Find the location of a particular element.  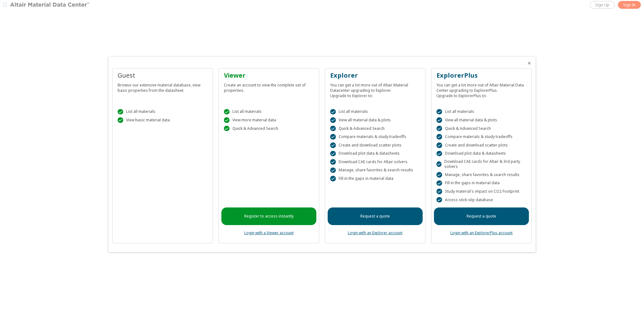

div: Download CAE cards for Altair & 3rd party solvers is located at coordinates (481, 164).